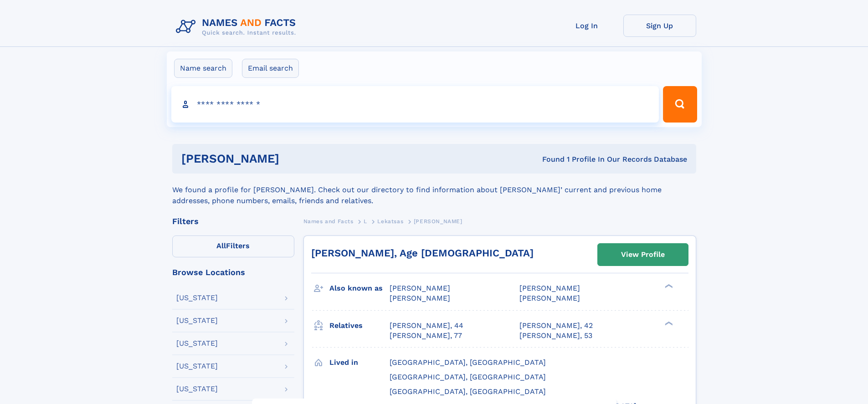 This screenshot has width=868, height=404. Describe the element at coordinates (359, 326) in the screenshot. I see `h3: Relatives` at that location.